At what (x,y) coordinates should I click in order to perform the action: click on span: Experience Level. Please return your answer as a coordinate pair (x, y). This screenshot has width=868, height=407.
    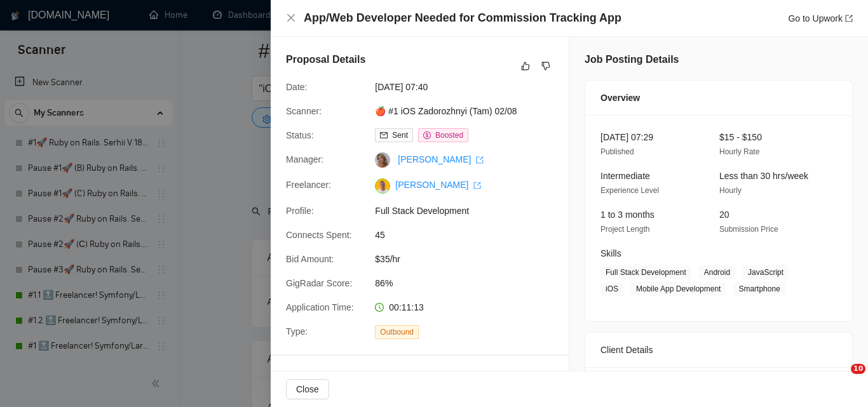
    Looking at the image, I should click on (630, 191).